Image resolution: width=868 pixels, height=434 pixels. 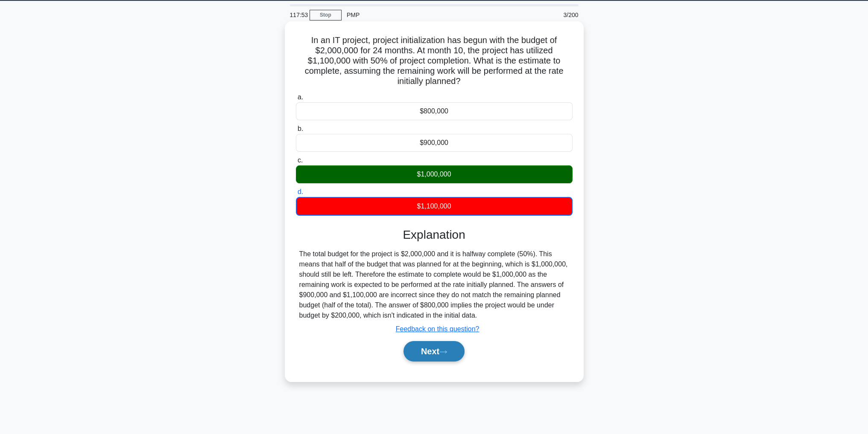 I want to click on a: Feedback on this question?, so click(x=438, y=329).